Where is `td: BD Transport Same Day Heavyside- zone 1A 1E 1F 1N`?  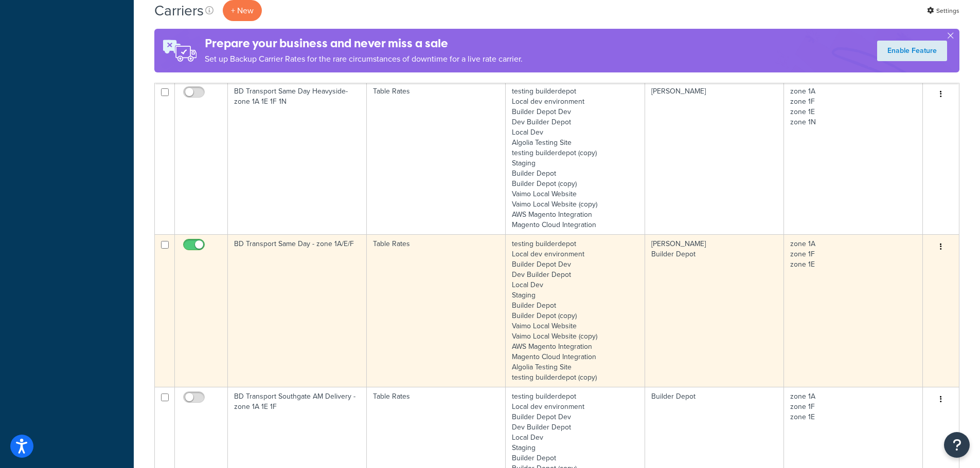 td: BD Transport Same Day Heavyside- zone 1A 1E 1F 1N is located at coordinates (298, 158).